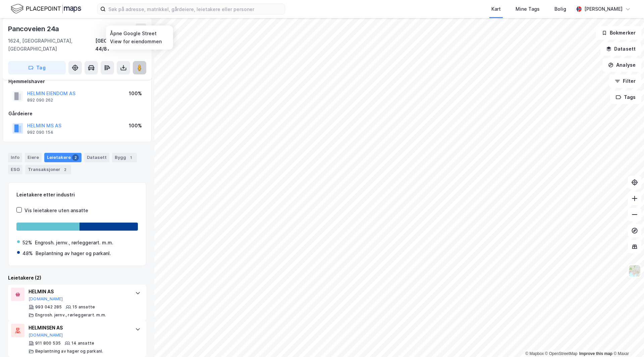 This screenshot has width=644, height=357. I want to click on button: Bokmerker, so click(618, 33).